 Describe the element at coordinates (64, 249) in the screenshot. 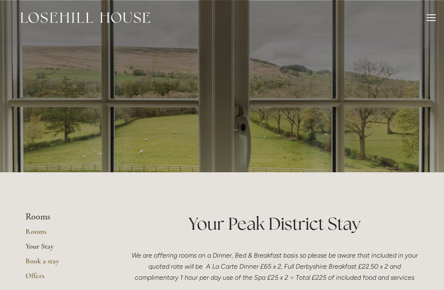

I see `a: Your Stay` at that location.